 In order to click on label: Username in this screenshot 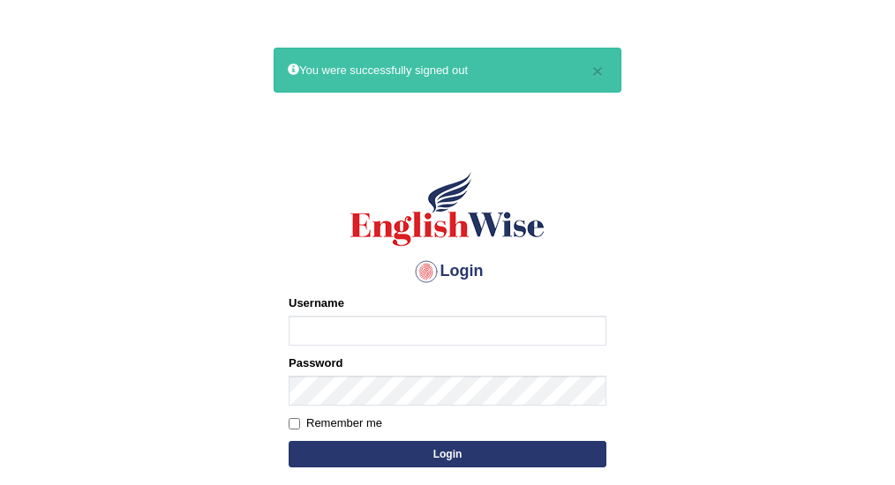, I will do `click(316, 303)`.